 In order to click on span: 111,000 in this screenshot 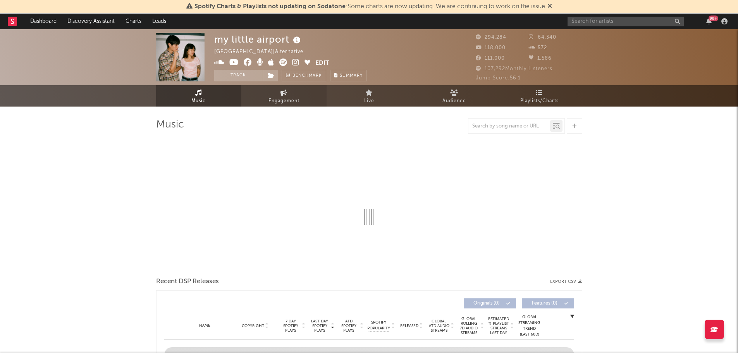, I will do `click(490, 58)`.